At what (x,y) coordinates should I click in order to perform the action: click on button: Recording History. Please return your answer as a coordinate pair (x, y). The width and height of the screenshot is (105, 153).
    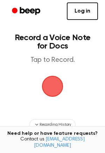
    Looking at the image, I should click on (53, 125).